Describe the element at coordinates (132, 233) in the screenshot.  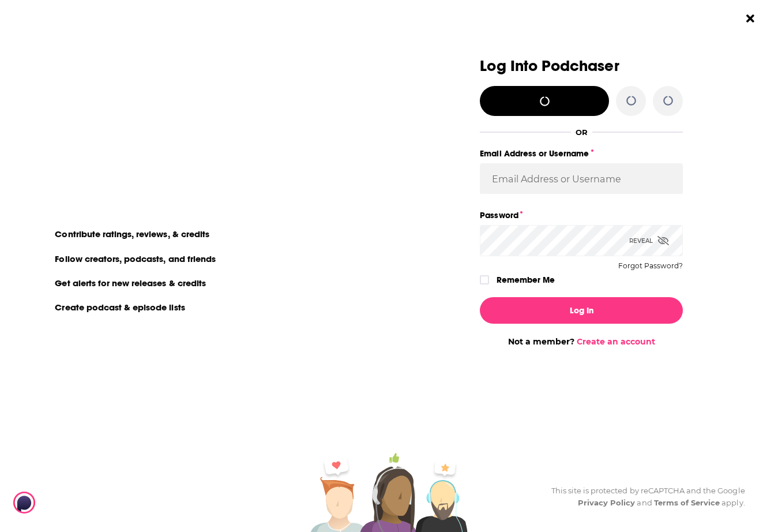
I see `li: Contribute ratings, reviews, & credits` at that location.